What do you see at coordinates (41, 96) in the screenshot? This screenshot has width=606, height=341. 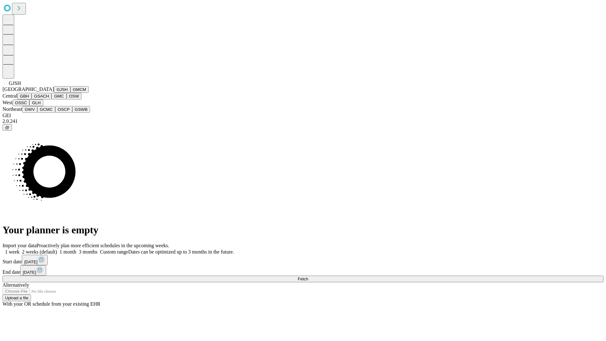 I see `button: GSACH` at bounding box center [41, 96].